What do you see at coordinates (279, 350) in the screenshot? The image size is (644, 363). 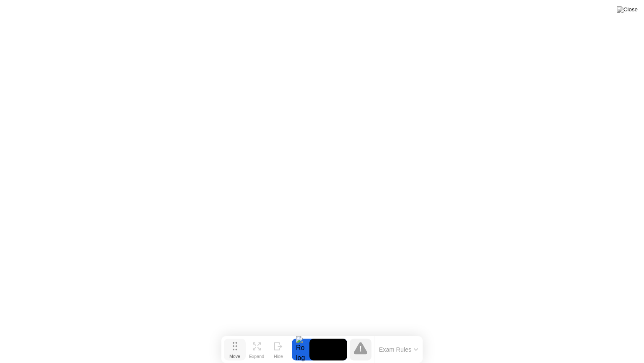 I see `button: Hide` at bounding box center [279, 350].